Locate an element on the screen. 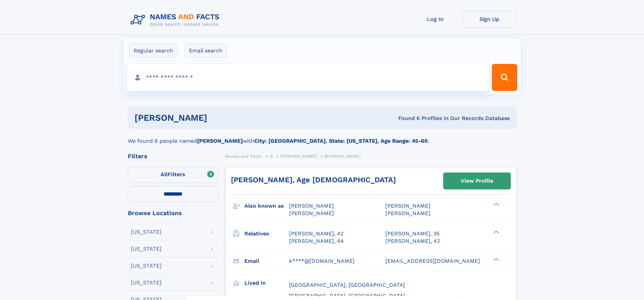 The image size is (644, 300). label: Email search is located at coordinates (206, 51).